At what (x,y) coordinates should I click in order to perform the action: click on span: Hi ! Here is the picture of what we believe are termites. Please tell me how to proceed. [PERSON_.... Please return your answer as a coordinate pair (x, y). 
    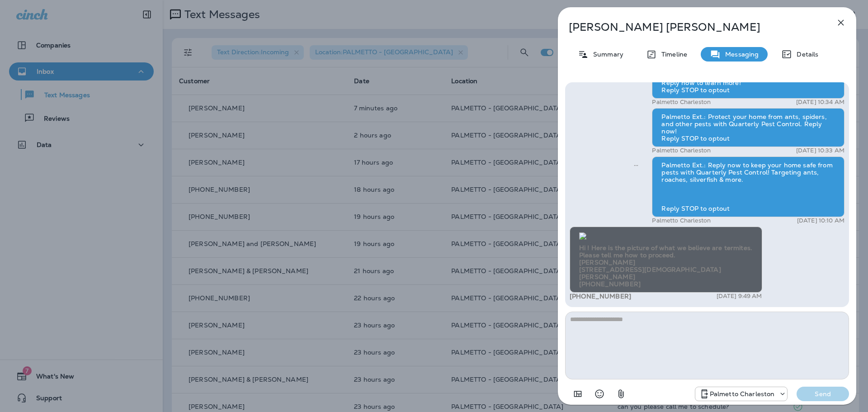
    Looking at the image, I should click on (665, 266).